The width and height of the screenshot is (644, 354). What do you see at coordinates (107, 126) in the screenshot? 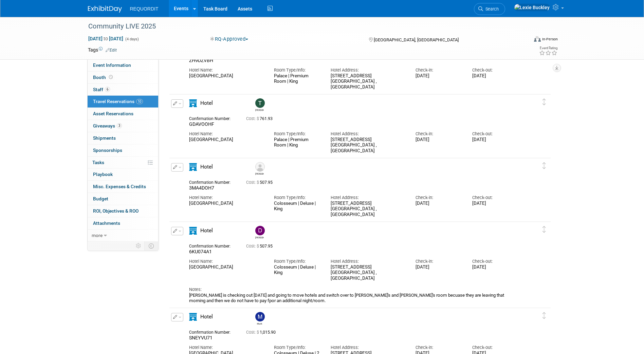
I see `span: Giveaways` at bounding box center [107, 126].